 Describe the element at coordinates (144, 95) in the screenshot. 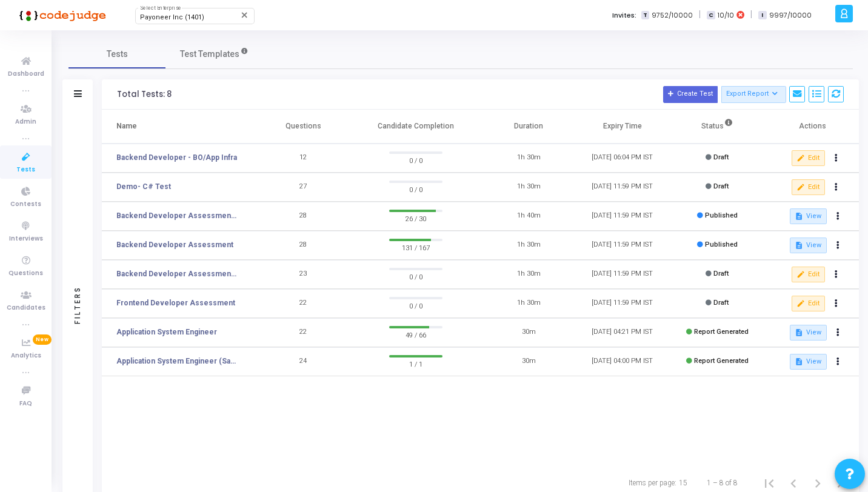

I see `div: Total Tests: 8` at that location.